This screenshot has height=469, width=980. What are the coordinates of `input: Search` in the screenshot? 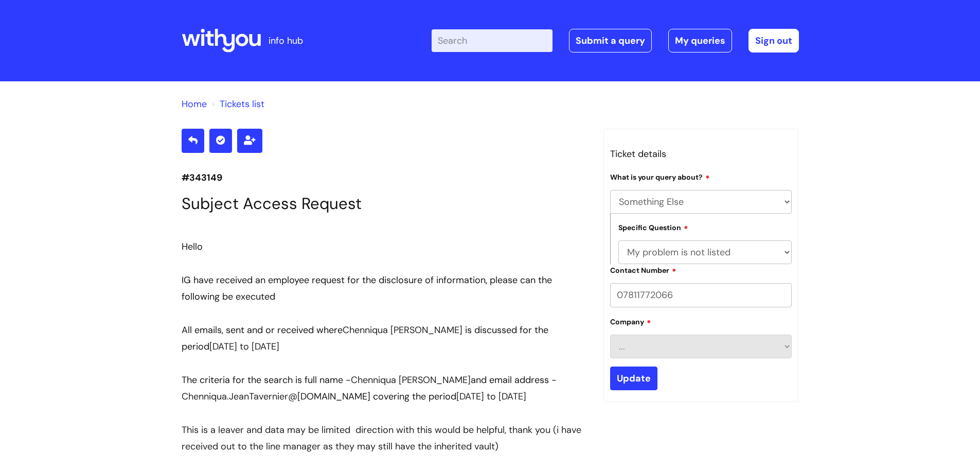 It's located at (492, 41).